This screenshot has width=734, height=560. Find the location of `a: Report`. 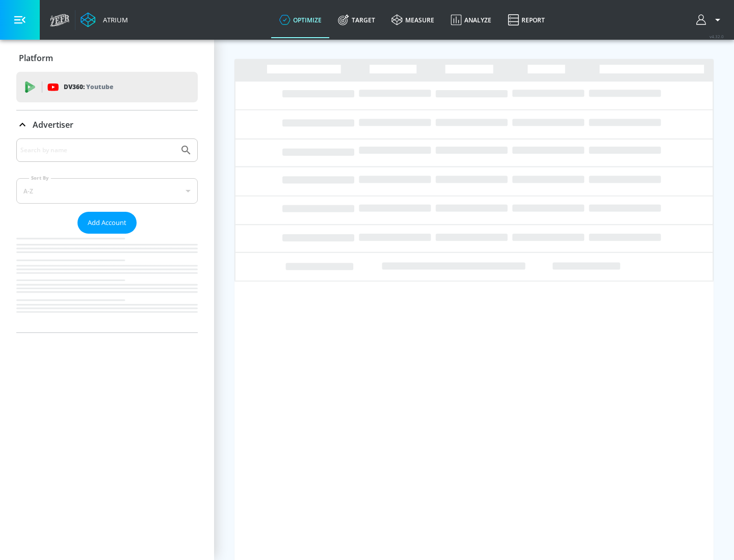

a: Report is located at coordinates (526, 20).